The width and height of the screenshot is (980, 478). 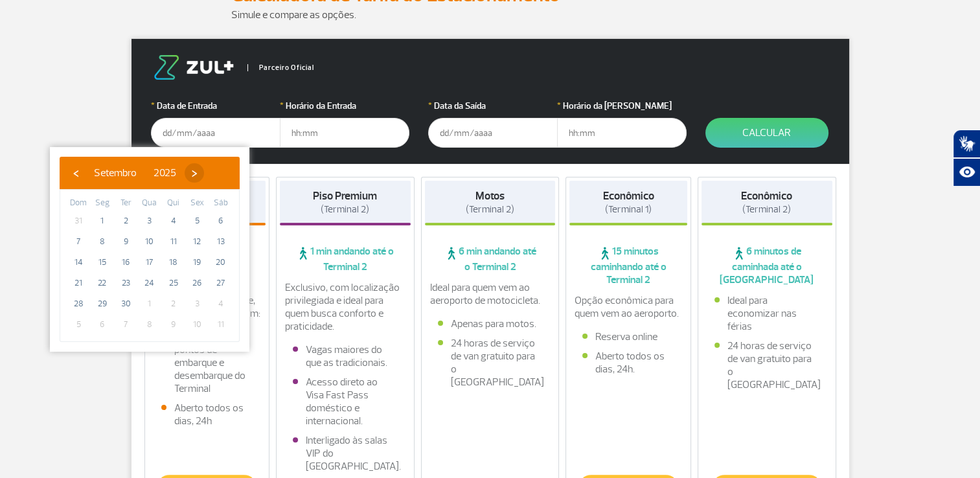 I want to click on label: Horário da Entrada, so click(x=345, y=106).